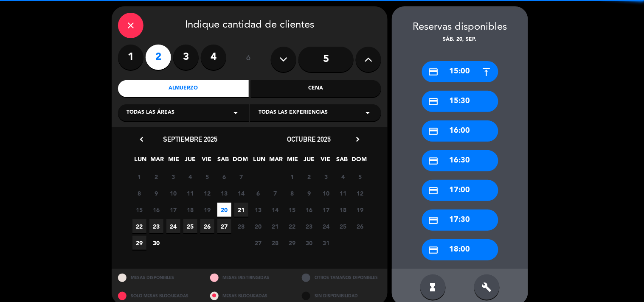  Describe the element at coordinates (158, 278) in the screenshot. I see `div: MESAS DISPONIBLES` at that location.